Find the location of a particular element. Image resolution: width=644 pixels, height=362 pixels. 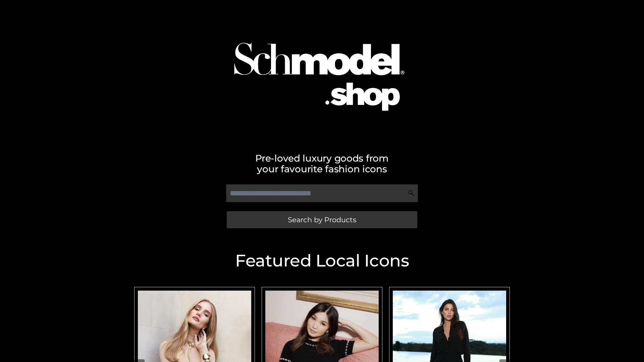

span: Search by Products is located at coordinates (322, 220).